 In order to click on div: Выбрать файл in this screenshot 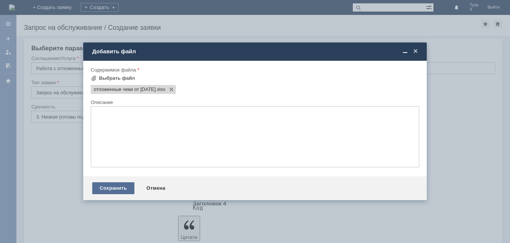, I will do `click(117, 78)`.